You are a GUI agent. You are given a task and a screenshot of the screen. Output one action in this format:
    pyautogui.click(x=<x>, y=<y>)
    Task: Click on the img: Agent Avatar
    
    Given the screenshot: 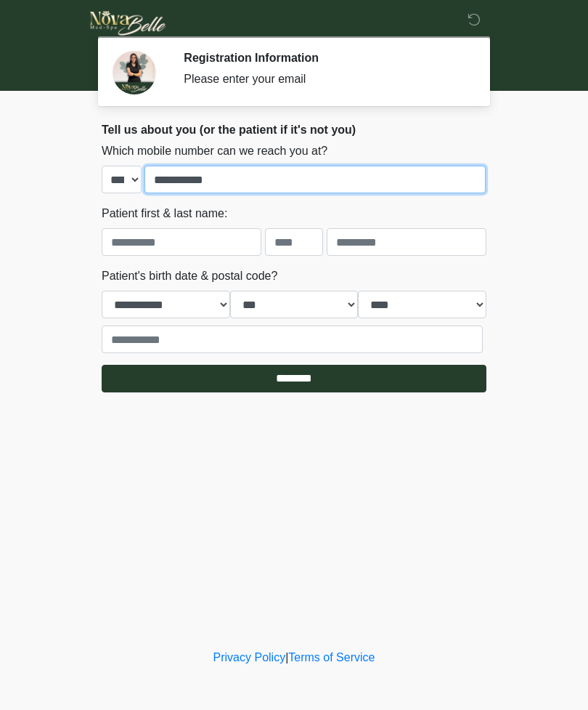 What is the action you would take?
    pyautogui.click(x=134, y=72)
    